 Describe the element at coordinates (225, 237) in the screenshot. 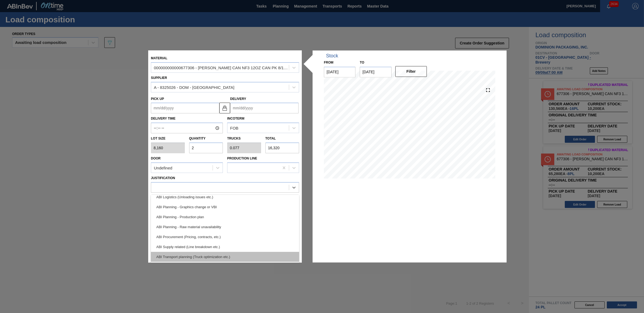

I see `div: ABI Procurement (Pricing, contracts, etc.)` at that location.